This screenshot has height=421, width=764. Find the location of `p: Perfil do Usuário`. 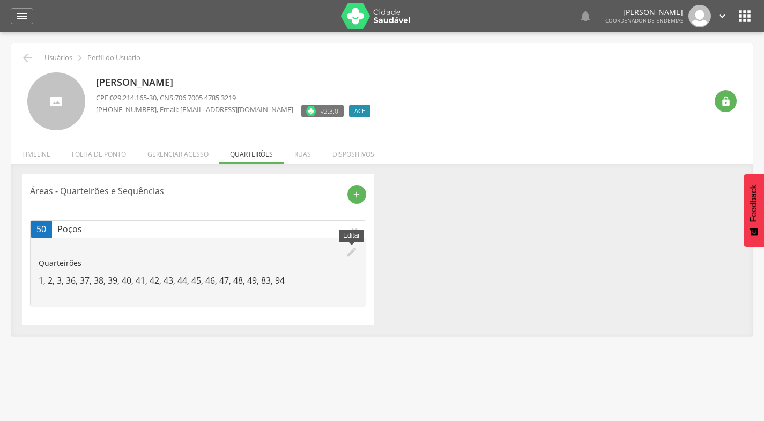

p: Perfil do Usuário is located at coordinates (114, 58).